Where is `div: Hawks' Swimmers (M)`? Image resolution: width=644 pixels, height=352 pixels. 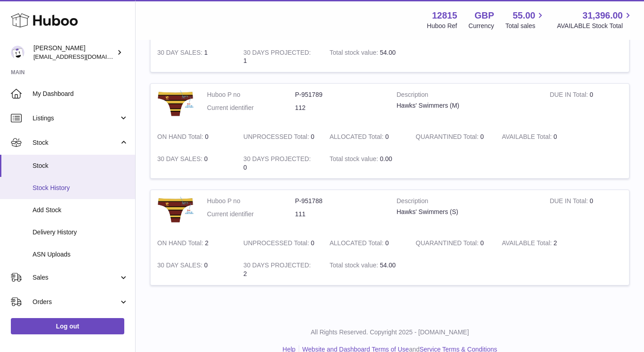 div: Hawks' Swimmers (M) is located at coordinates (467, 105).